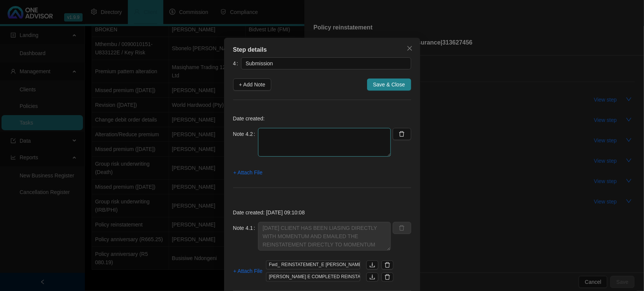  I want to click on label: 4, so click(237, 63).